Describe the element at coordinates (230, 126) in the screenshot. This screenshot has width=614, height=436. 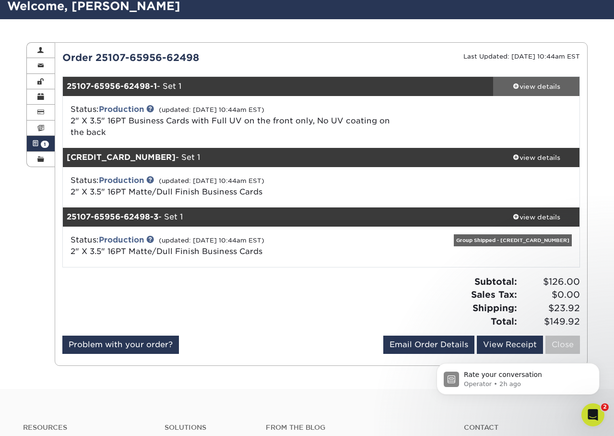
I see `a: 2" X 3.5" 16PT Business Cards with Full UV on the front only, No UV coating on the back` at that location.